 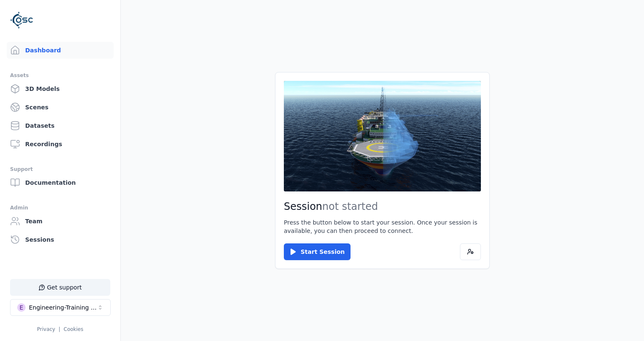 I want to click on button: Get support, so click(x=60, y=288).